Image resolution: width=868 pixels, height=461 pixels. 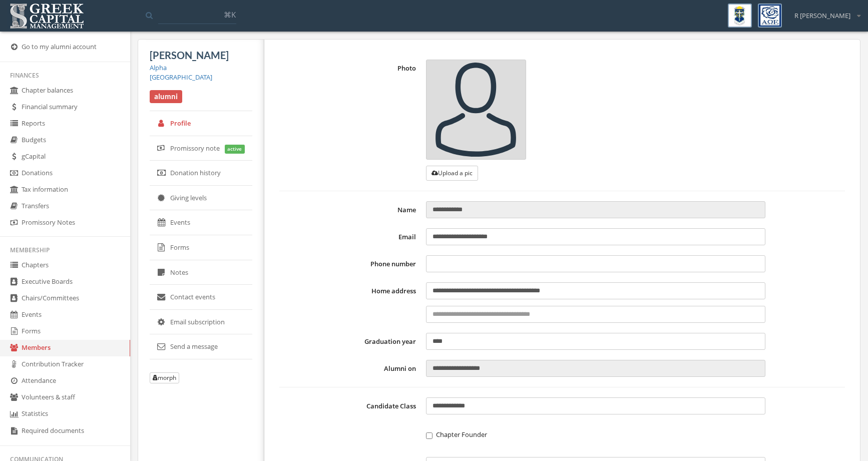 What do you see at coordinates (350, 368) in the screenshot?
I see `label: Alumni on` at bounding box center [350, 368].